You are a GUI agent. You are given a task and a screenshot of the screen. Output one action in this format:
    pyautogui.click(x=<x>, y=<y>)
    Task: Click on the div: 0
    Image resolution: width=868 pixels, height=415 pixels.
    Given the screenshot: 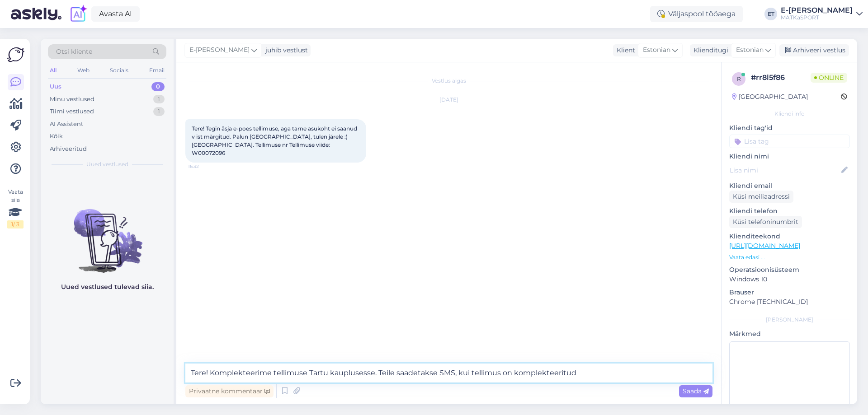 What is the action you would take?
    pyautogui.click(x=158, y=87)
    